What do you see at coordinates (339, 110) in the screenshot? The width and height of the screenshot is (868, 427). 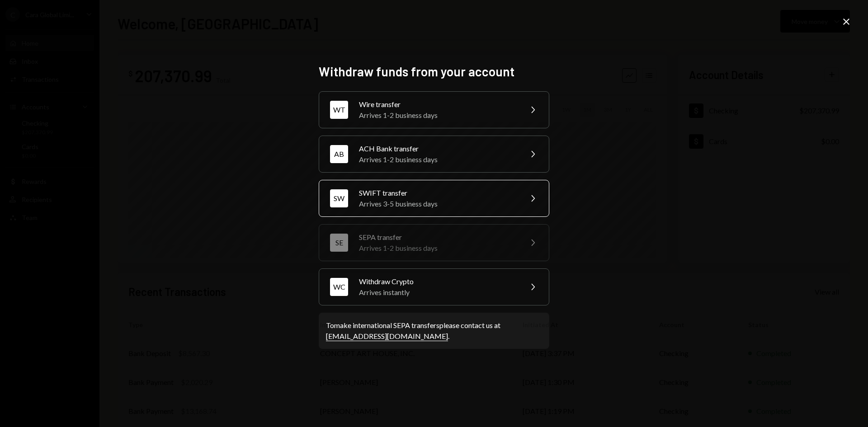 I see `div: WT` at bounding box center [339, 110].